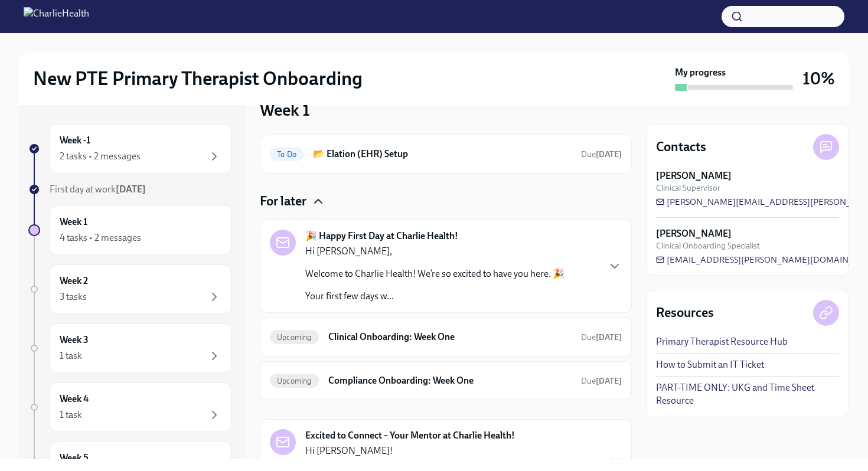 This screenshot has height=471, width=868. What do you see at coordinates (198, 79) in the screenshot?
I see `h2: New PTE Primary Therapist Onboarding` at bounding box center [198, 79].